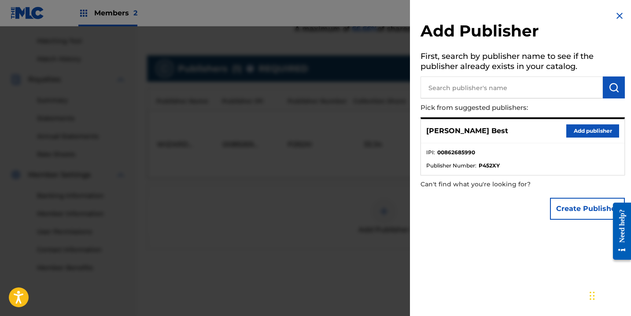 This screenshot has width=631, height=316. What do you see at coordinates (15, 30) in the screenshot?
I see `div: Need help?` at bounding box center [15, 30].